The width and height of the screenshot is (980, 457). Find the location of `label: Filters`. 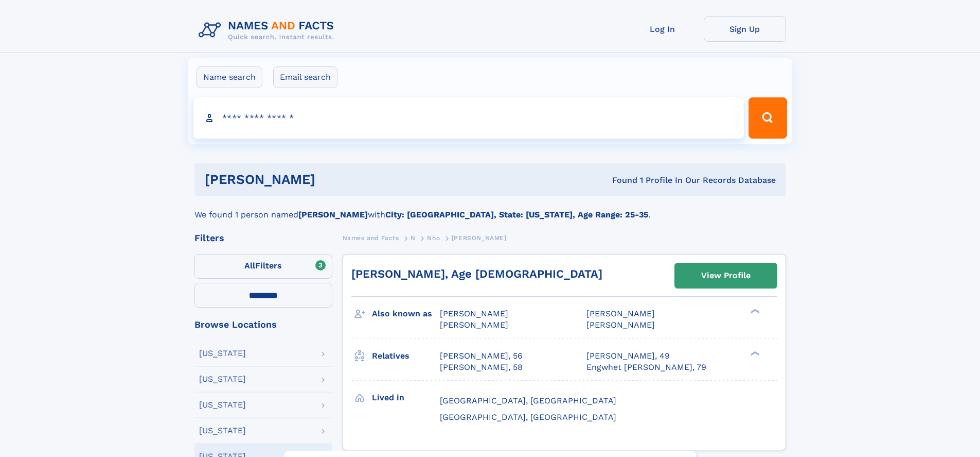

label: Filters is located at coordinates (263, 266).